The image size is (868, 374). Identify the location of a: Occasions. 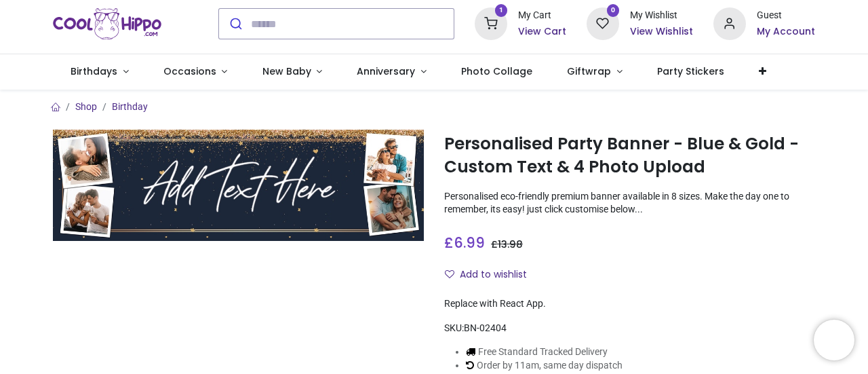
(196, 72).